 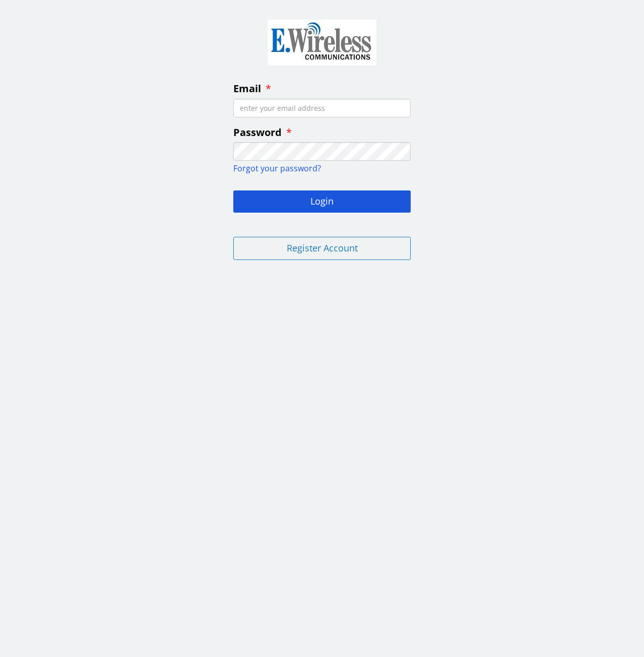 What do you see at coordinates (277, 168) in the screenshot?
I see `a: Forgot your password?` at bounding box center [277, 168].